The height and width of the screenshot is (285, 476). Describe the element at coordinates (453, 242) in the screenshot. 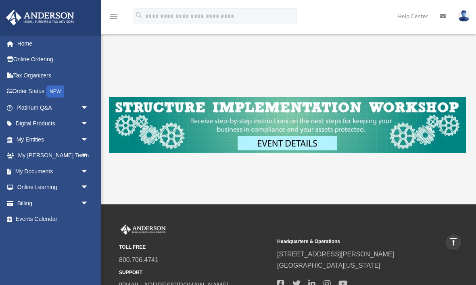

I see `a: vertical_align_top` at that location.